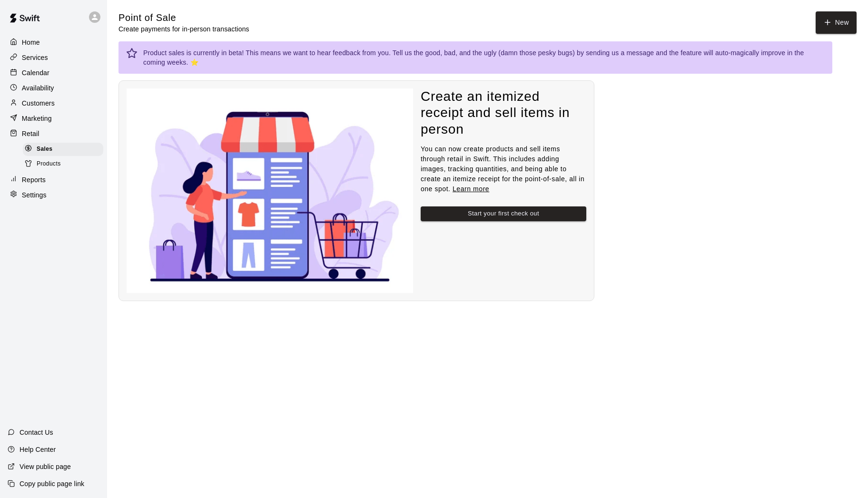 Image resolution: width=868 pixels, height=498 pixels. Describe the element at coordinates (53, 88) in the screenshot. I see `a: Availability` at that location.